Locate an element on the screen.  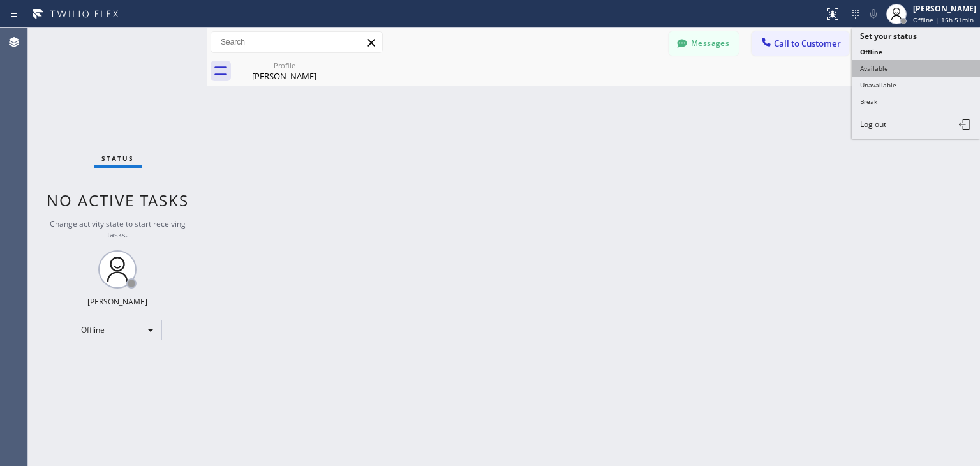
input: Search is located at coordinates (297, 42).